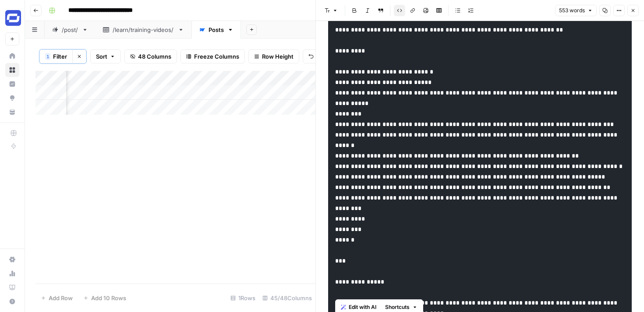 The image size is (644, 312). What do you see at coordinates (216, 30) in the screenshot?
I see `div: Posts` at bounding box center [216, 30].